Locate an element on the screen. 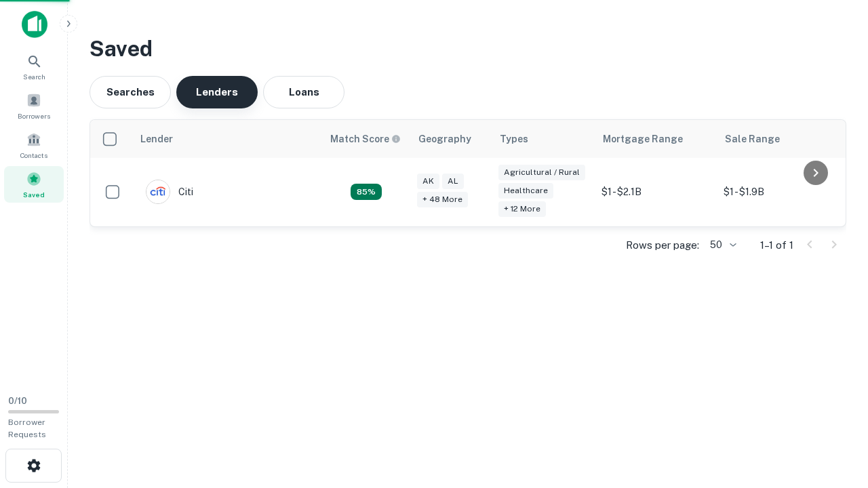 The height and width of the screenshot is (488, 868). span: Borrowers is located at coordinates (34, 116).